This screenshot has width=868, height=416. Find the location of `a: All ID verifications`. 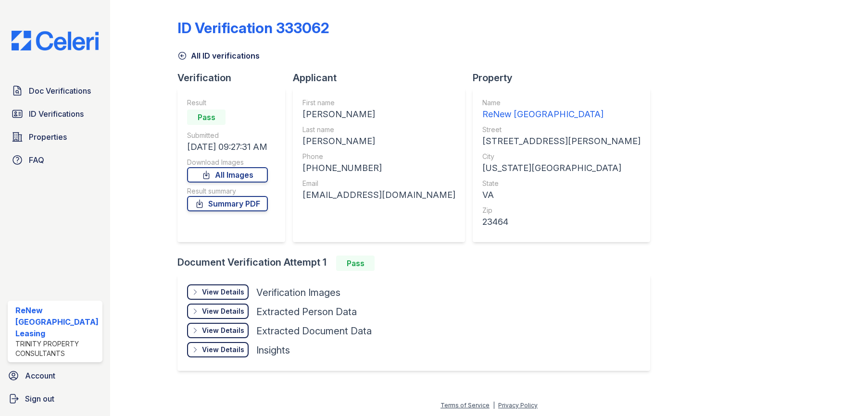

a: All ID verifications is located at coordinates (218, 55).